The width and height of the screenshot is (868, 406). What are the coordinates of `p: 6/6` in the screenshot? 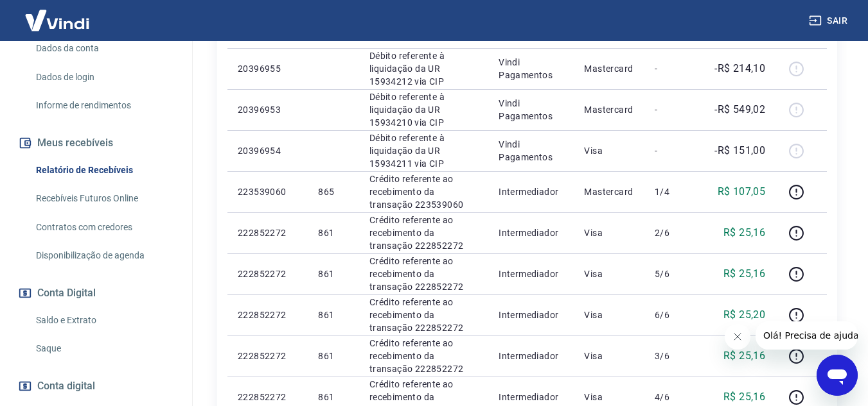 It's located at (673, 315).